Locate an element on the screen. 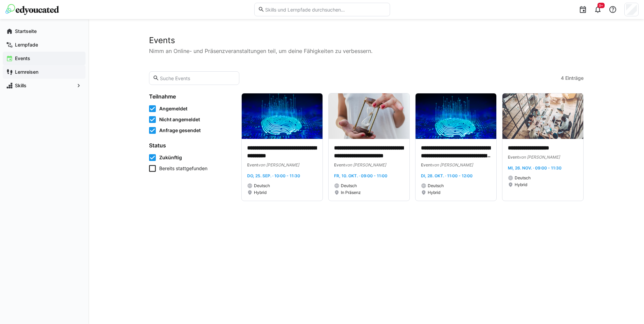 This screenshot has height=324, width=644. span: Einträge is located at coordinates (574, 78).